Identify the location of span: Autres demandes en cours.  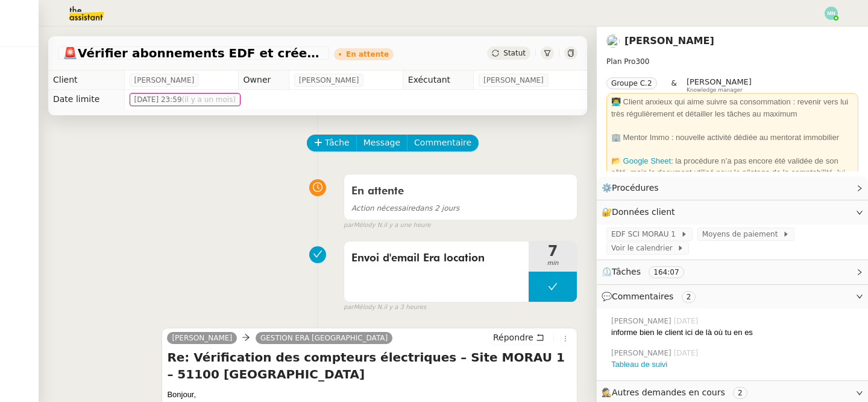
(668, 392).